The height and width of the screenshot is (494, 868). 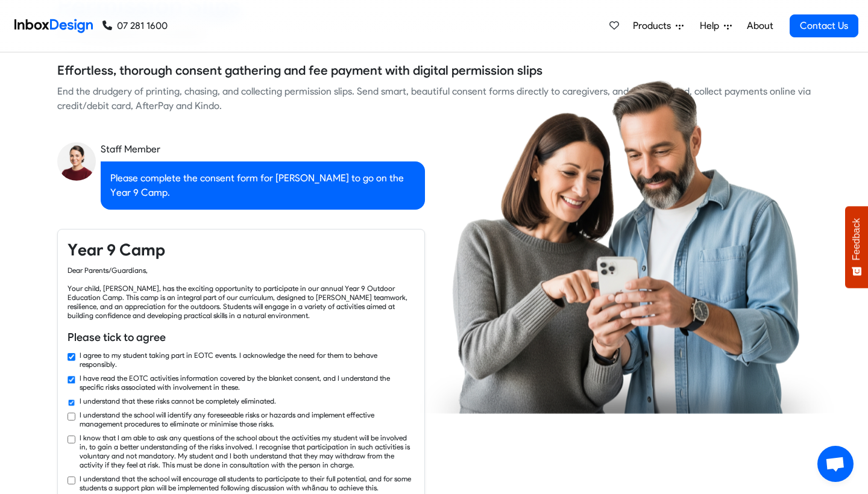 What do you see at coordinates (835, 464) in the screenshot?
I see `a: Open chat` at bounding box center [835, 464].